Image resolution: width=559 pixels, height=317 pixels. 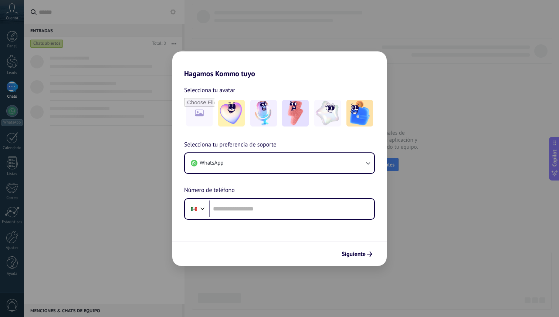 What do you see at coordinates (295, 113) in the screenshot?
I see `img: -3.jpeg` at bounding box center [295, 113].